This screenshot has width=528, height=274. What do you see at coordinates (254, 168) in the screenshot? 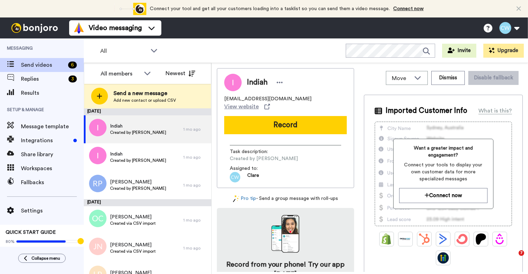
I see `span: Assigned to:` at bounding box center [254, 168].